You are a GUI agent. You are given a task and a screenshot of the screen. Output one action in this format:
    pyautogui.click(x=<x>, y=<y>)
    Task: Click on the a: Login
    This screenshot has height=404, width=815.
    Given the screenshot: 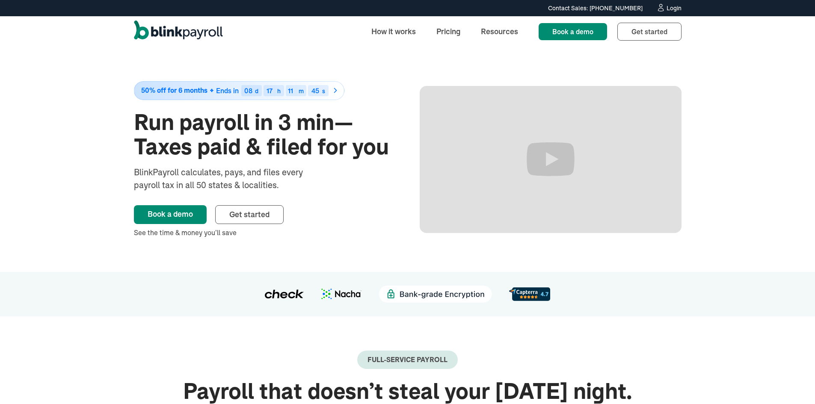 What is the action you would take?
    pyautogui.click(x=669, y=8)
    